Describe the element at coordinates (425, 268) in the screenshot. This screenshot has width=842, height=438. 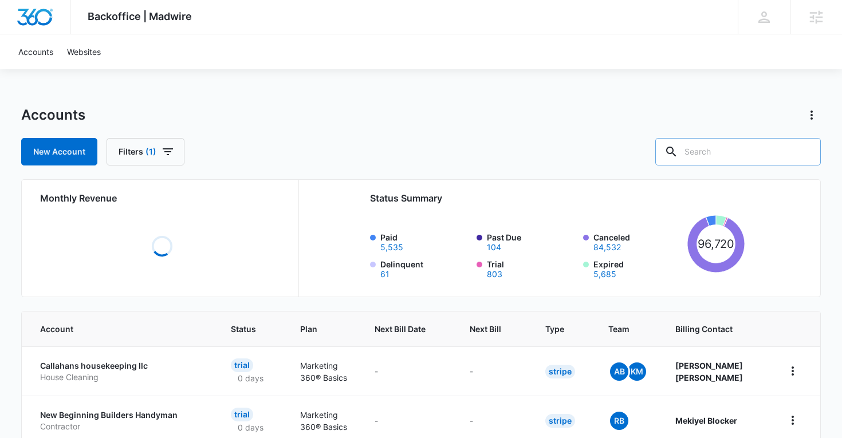
I see `label: Delinquent` at that location.